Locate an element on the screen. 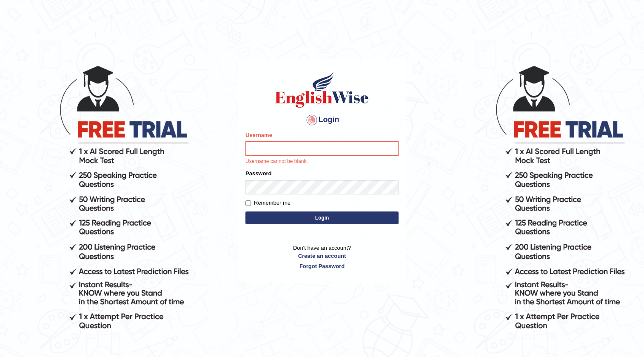 This screenshot has width=644, height=357. a: Create an account is located at coordinates (322, 256).